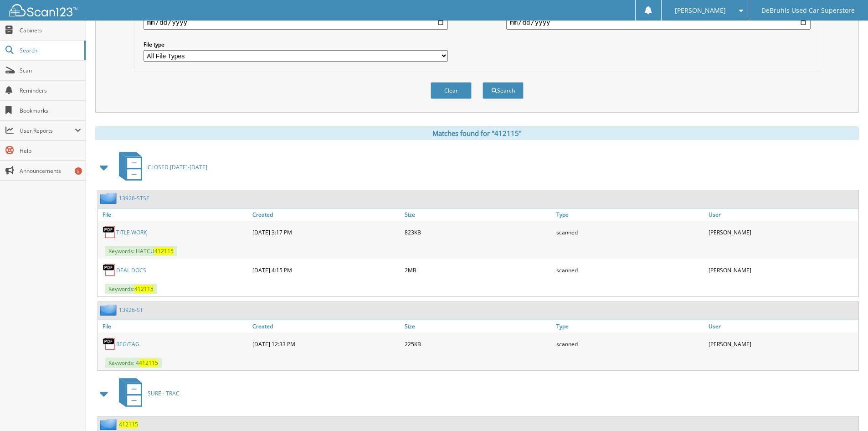 The width and height of the screenshot is (868, 431). What do you see at coordinates (146, 393) in the screenshot?
I see `a: SURE - TRAC` at bounding box center [146, 393].